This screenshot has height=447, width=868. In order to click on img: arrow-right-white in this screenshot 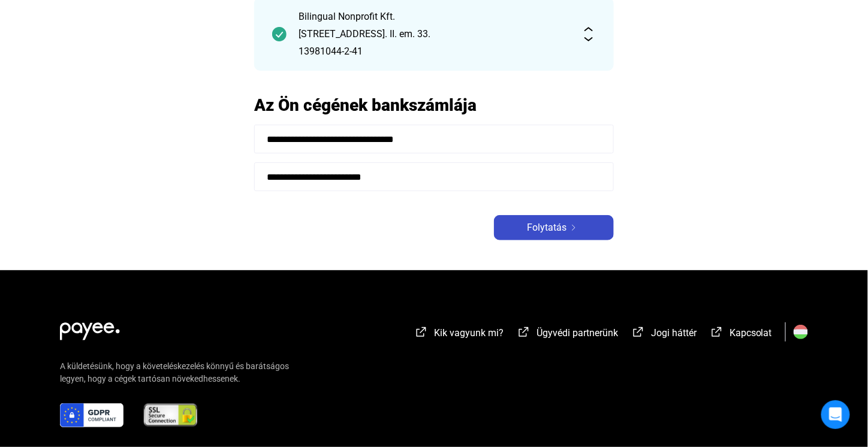, I will do `click(573, 227)`.